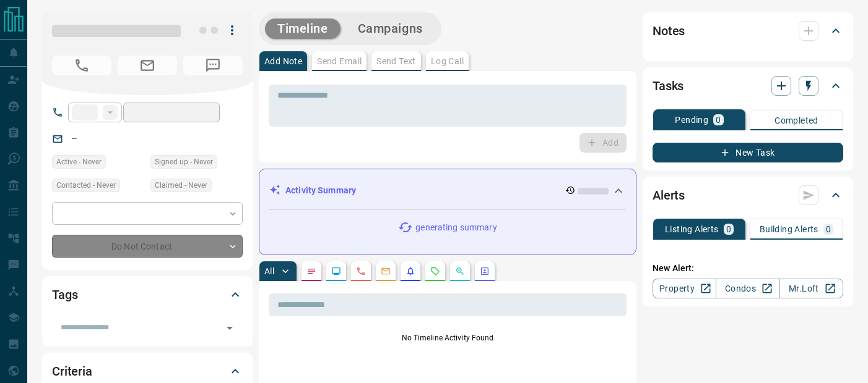 The height and width of the screenshot is (383, 868). What do you see at coordinates (336, 272) in the screenshot?
I see `svg: Lead Browsing Activity` at bounding box center [336, 272].